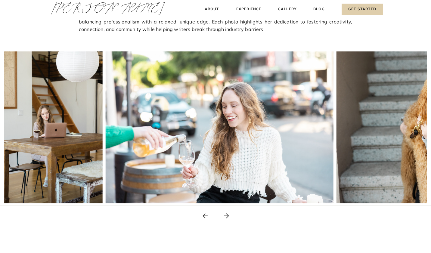  I want to click on h3: About, so click(211, 9).